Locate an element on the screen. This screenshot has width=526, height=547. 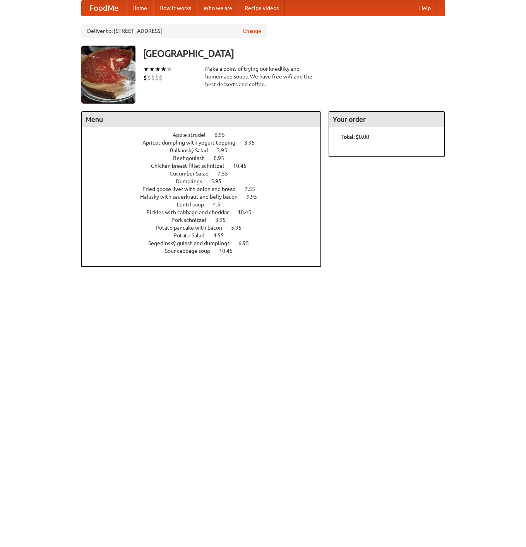
div: Make a point of trying our knedlíky and homemade soups. We have free wifi and the best desserts a... is located at coordinates (263, 77).